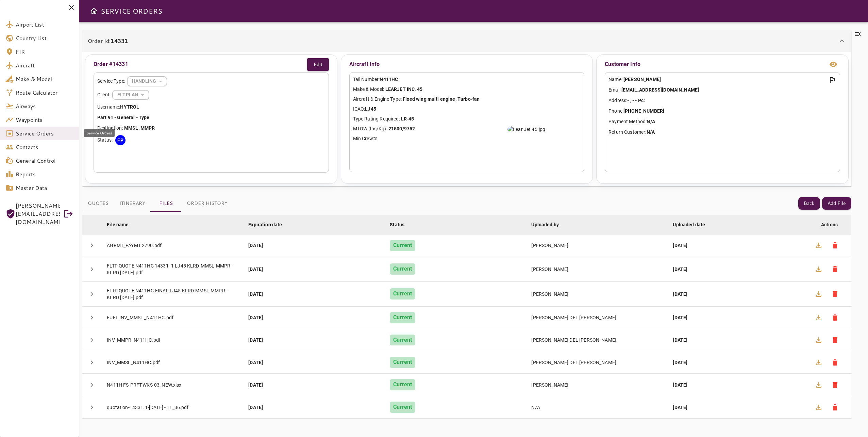 This screenshot has height=437, width=868. Describe the element at coordinates (119, 41) in the screenshot. I see `b: 14331` at that location.